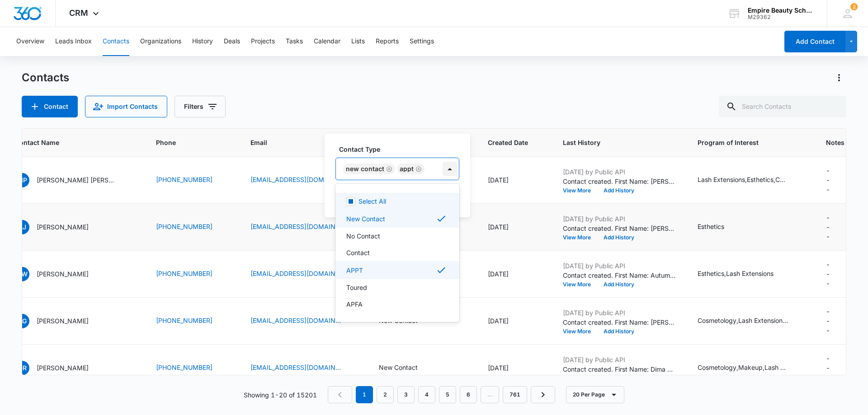  What do you see at coordinates (744, 274) in the screenshot?
I see `div: Program of Interest - Esthetics,Lash Extensions - Select to Edit Field` at bounding box center [744, 274].